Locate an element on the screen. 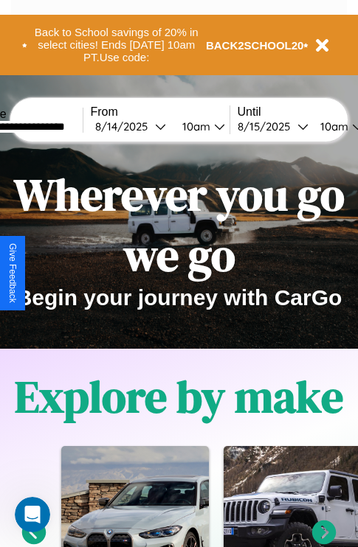  h1: Explore by make is located at coordinates (178, 397).